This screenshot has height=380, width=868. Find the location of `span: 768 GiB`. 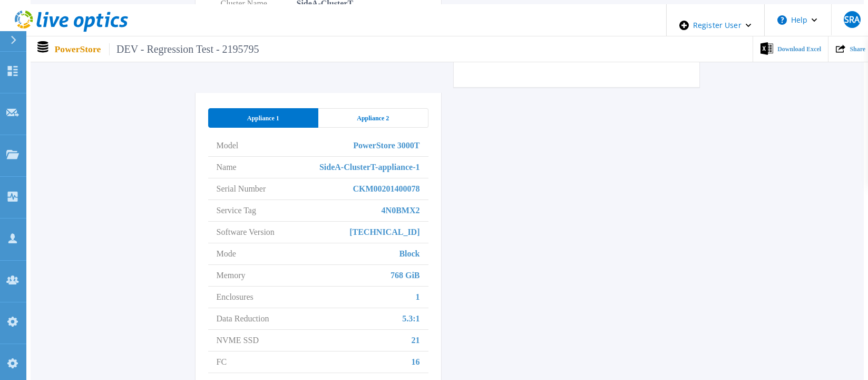

span: 768 GiB is located at coordinates (405, 275).